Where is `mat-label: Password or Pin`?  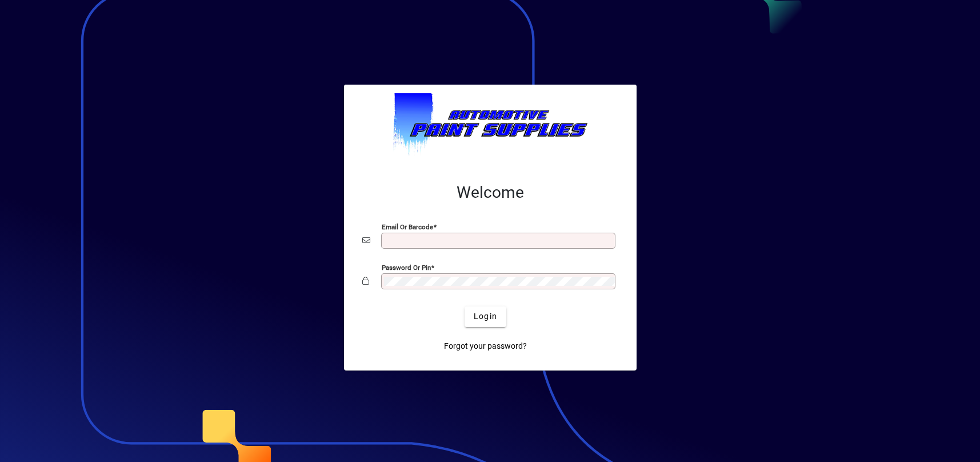 mat-label: Password or Pin is located at coordinates (406, 267).